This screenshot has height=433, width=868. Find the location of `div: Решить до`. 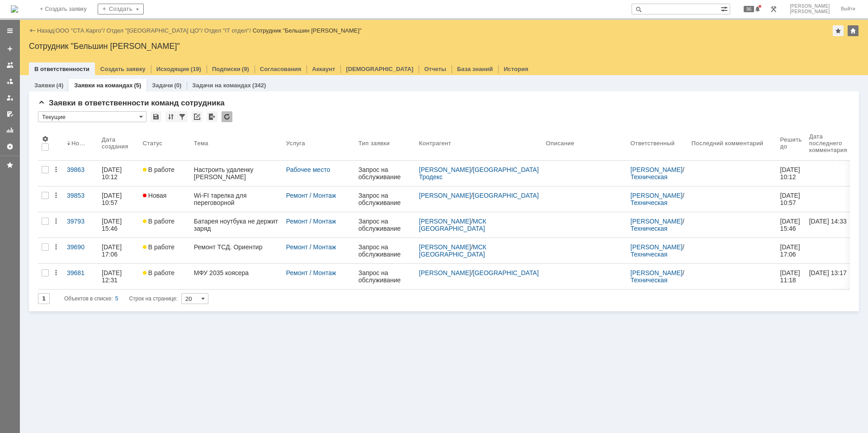

div: Решить до is located at coordinates (791, 143).